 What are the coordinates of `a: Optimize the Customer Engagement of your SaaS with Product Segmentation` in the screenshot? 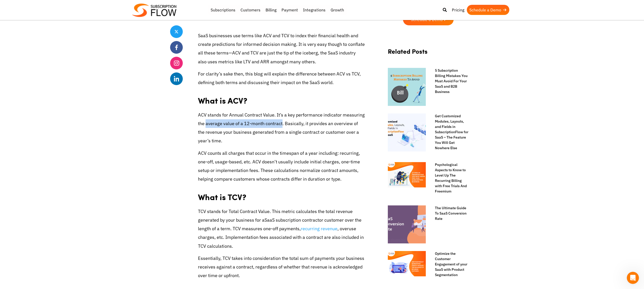 It's located at (449, 264).